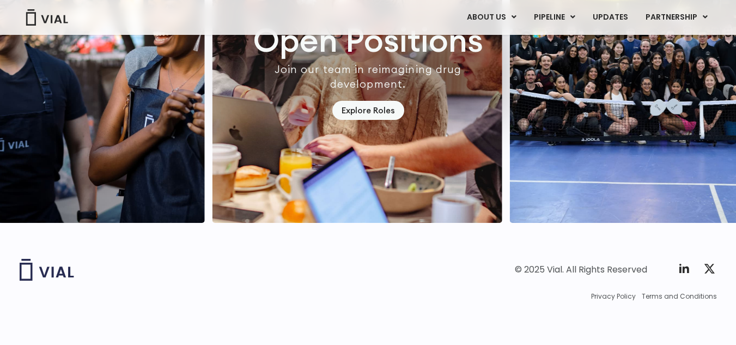  I want to click on a: Privacy Policy, so click(614, 296).